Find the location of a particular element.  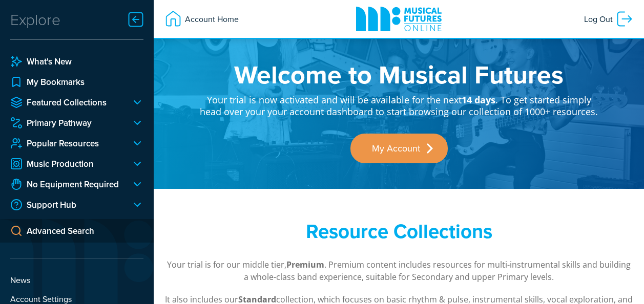

h1: Welcome to Musical Futures is located at coordinates (399, 74).